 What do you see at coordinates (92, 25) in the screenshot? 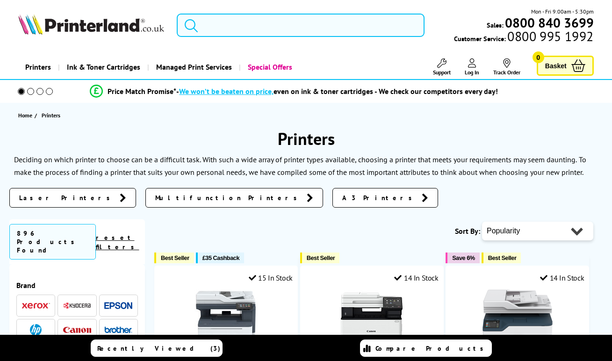
I see `a: Printerland Logo` at bounding box center [92, 25].